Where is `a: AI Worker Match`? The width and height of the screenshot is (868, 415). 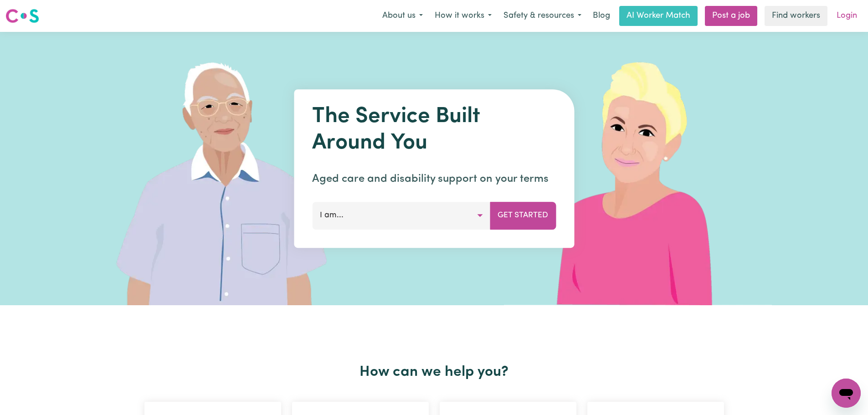 a: AI Worker Match is located at coordinates (658, 16).